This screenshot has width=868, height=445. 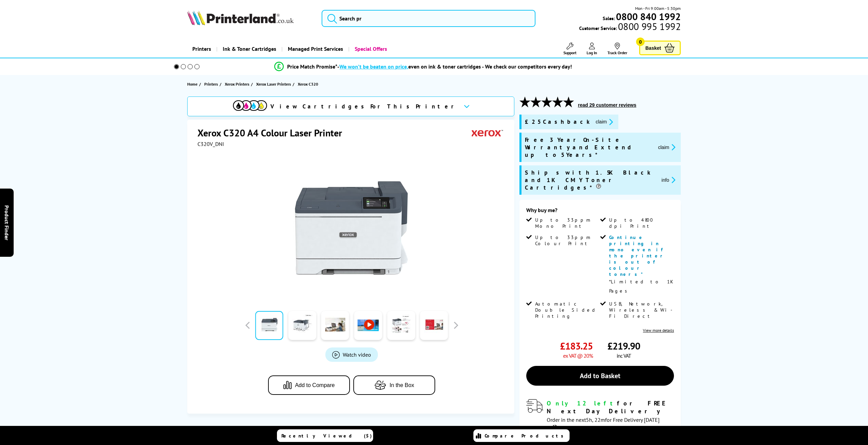 What do you see at coordinates (592, 49) in the screenshot?
I see `a: Log In` at bounding box center [592, 49].